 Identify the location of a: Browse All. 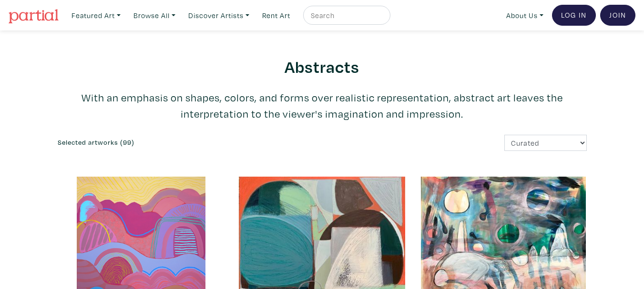
(155, 15).